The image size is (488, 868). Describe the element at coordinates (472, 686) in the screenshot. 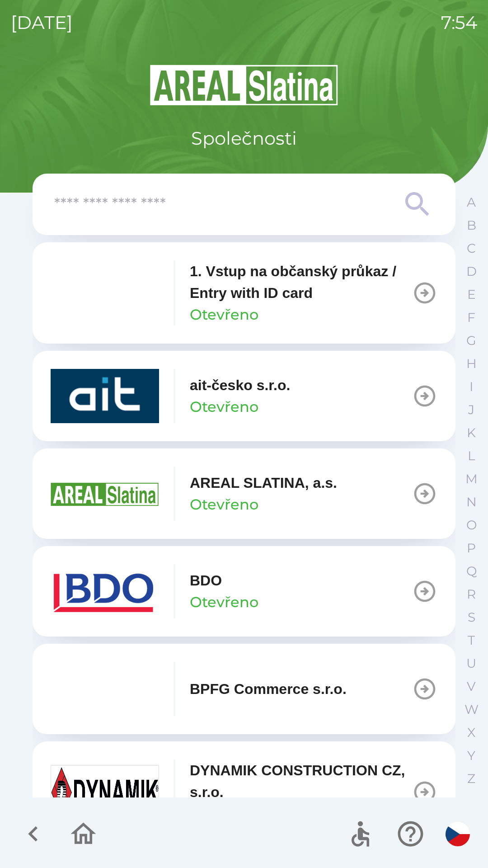

I see `p: V` at that location.